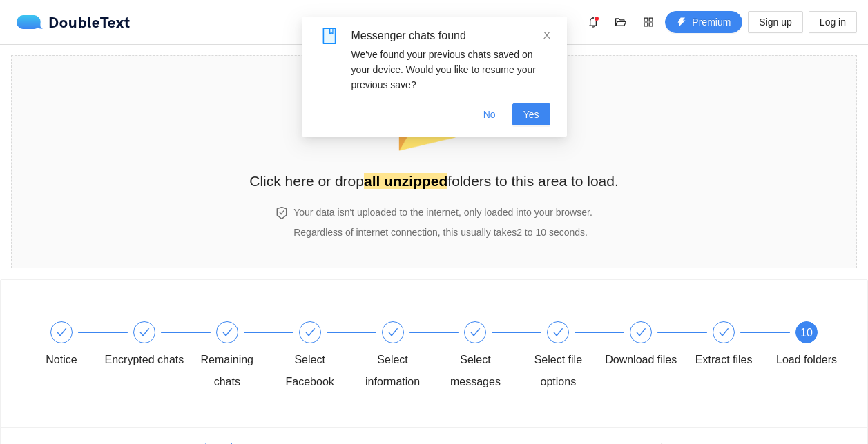 The height and width of the screenshot is (444, 868). What do you see at coordinates (547, 35) in the screenshot?
I see `span: close` at bounding box center [547, 35].